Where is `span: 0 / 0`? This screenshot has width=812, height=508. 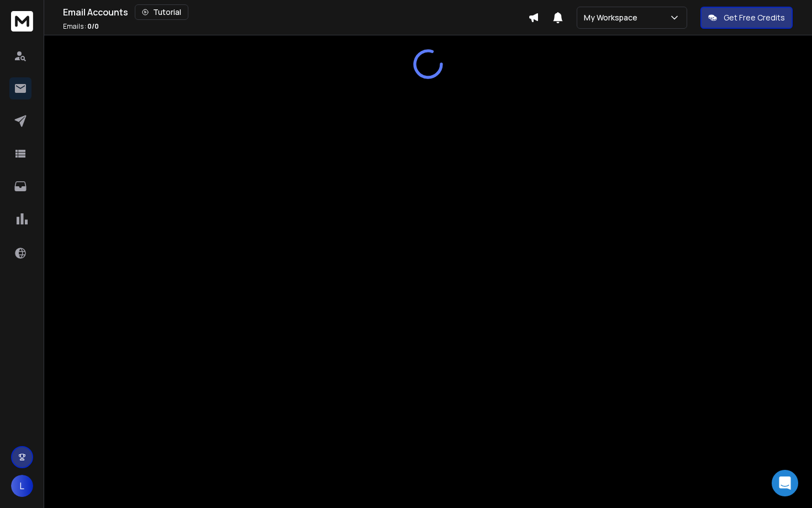 span: 0 / 0 is located at coordinates (93, 26).